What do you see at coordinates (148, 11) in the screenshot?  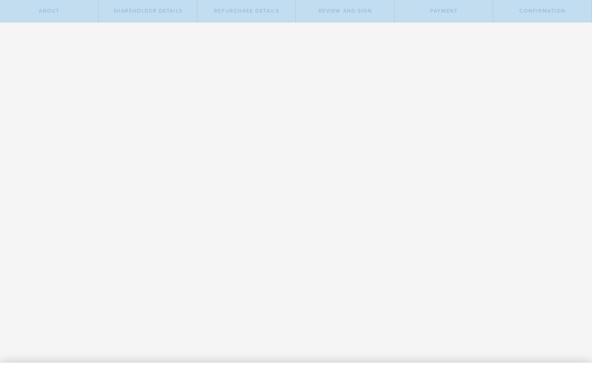 I see `span: Shareholder Details` at bounding box center [148, 11].